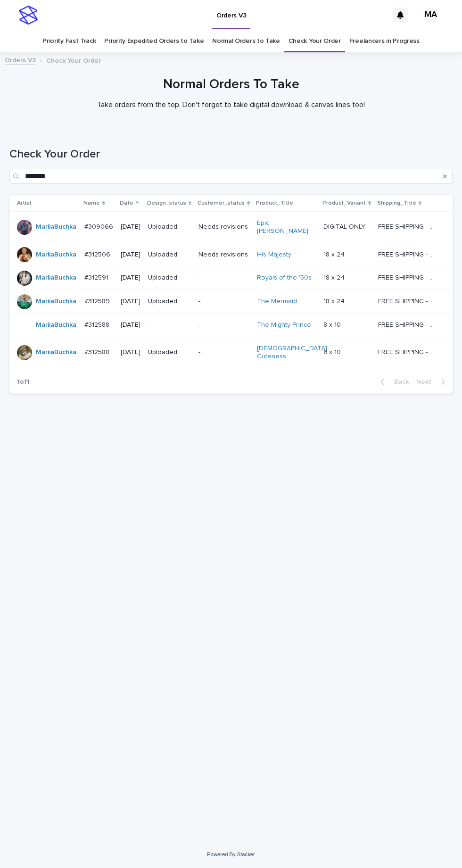 This screenshot has width=462, height=868. Describe the element at coordinates (92, 203) in the screenshot. I see `p: Name` at that location.